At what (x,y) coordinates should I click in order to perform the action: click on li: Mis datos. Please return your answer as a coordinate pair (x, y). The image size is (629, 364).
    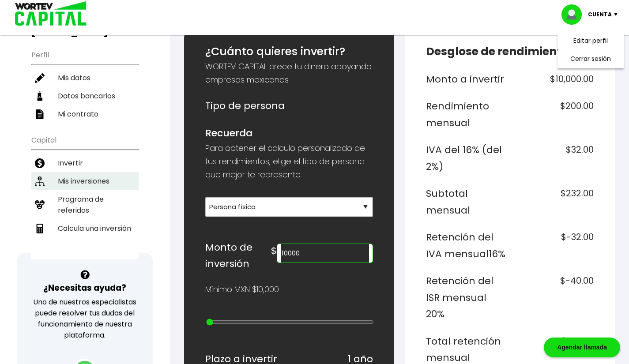
    Looking at the image, I should click on (85, 77).